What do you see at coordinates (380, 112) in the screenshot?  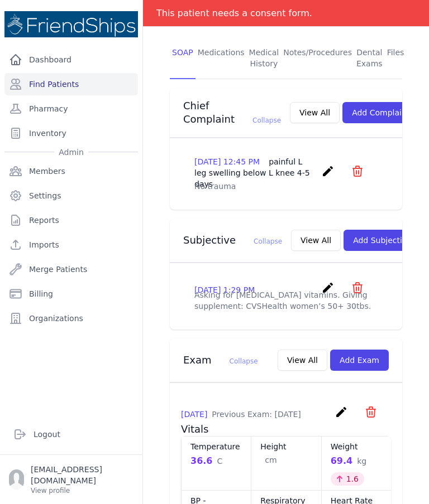 I see `button: Add Complaint` at bounding box center [380, 112].